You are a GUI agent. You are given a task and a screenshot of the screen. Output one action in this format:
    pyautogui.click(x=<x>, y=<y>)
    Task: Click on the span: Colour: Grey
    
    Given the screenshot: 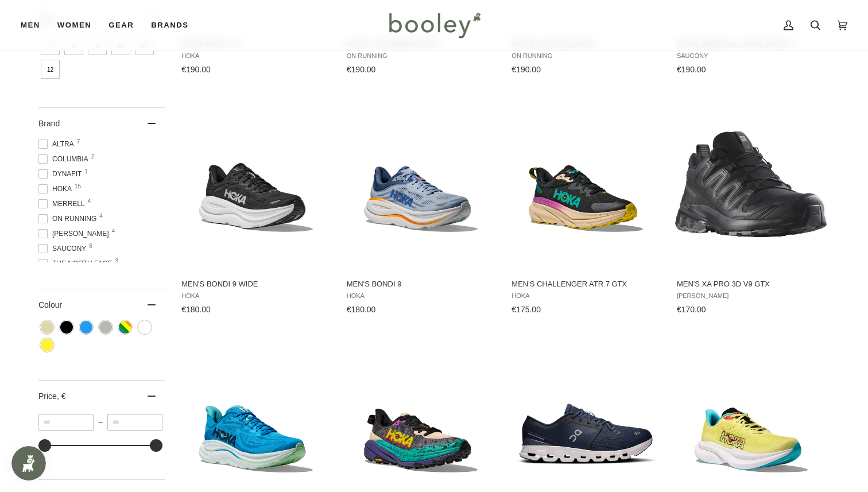 What is the action you would take?
    pyautogui.click(x=106, y=327)
    